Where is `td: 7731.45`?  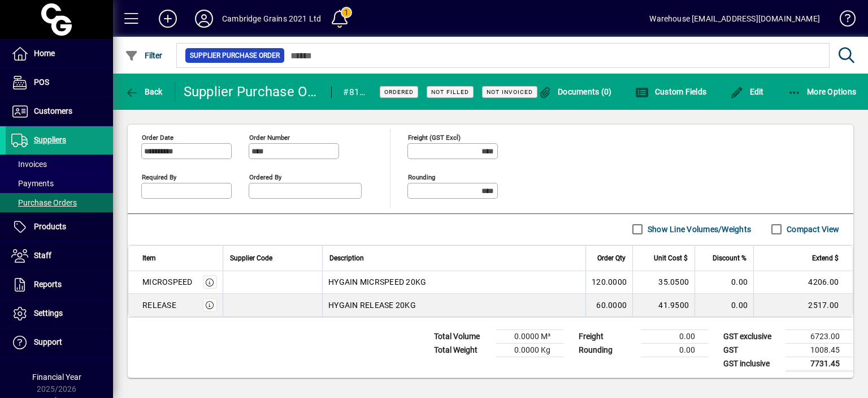 td: 7731.45 is located at coordinates (819, 363).